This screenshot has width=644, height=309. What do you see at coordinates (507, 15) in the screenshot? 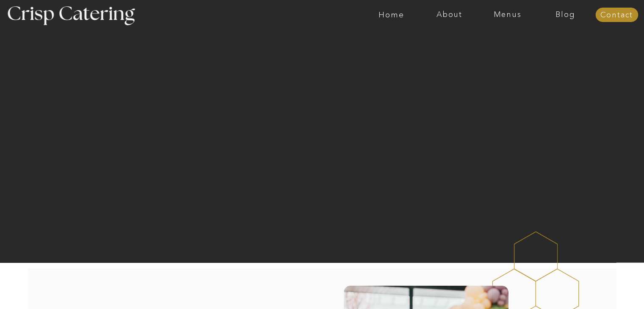
I see `a: Menus` at bounding box center [507, 15].